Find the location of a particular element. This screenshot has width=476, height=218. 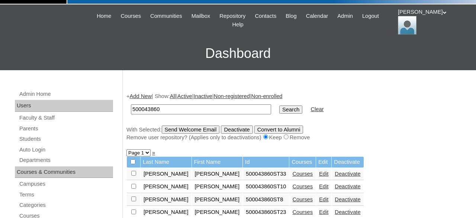

span: Contacts is located at coordinates (265, 16).